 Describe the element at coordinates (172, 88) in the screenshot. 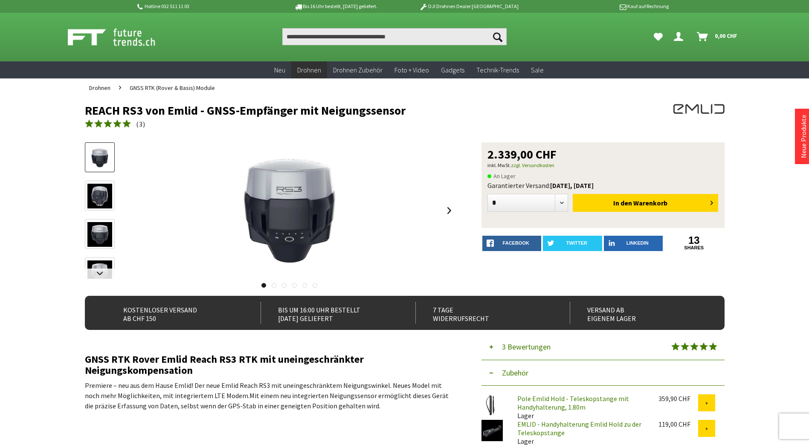

I see `a: GNSS RTK (Rover & Basis) Module` at that location.